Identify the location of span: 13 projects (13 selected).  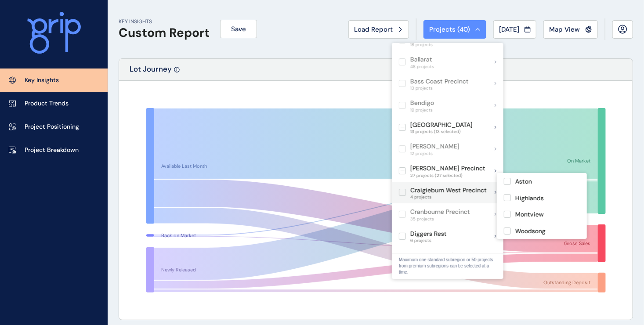
(442, 132).